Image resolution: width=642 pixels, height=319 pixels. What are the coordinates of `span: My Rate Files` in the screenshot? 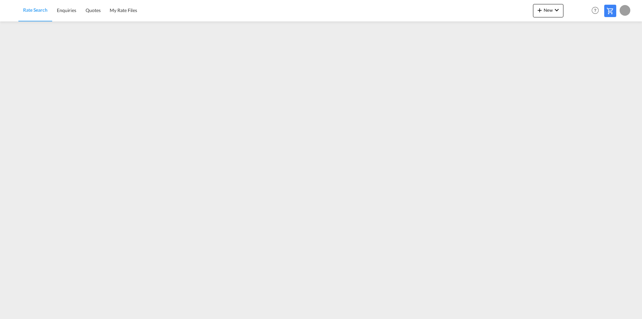 It's located at (123, 10).